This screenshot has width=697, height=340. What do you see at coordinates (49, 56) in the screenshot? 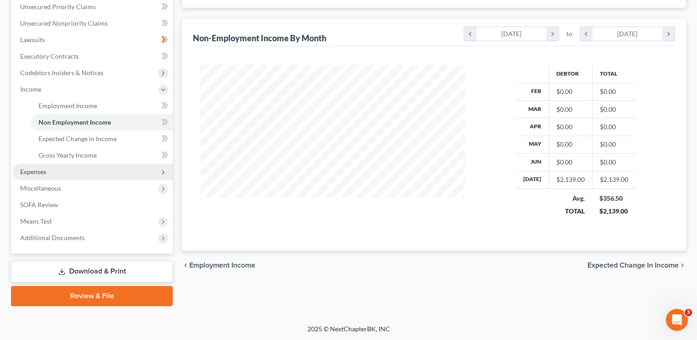
I see `span: Executory Contracts` at bounding box center [49, 56].